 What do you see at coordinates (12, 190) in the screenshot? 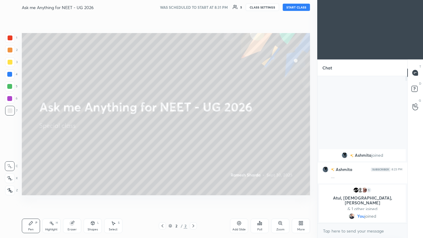
I see `div: Z` at bounding box center [12, 190].